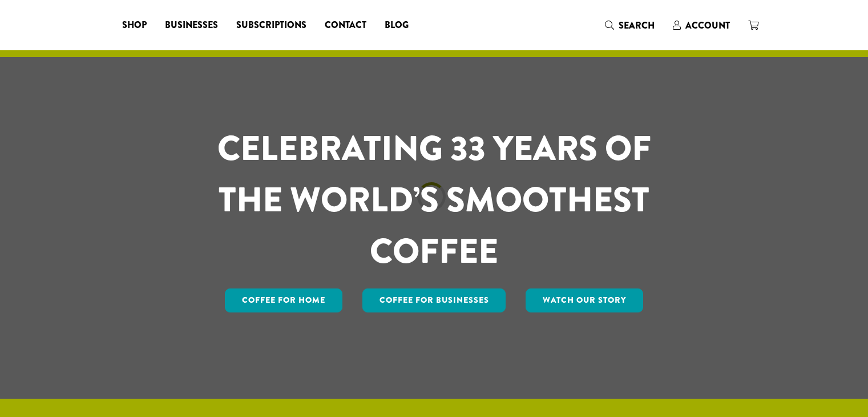  I want to click on span: Contact, so click(345, 25).